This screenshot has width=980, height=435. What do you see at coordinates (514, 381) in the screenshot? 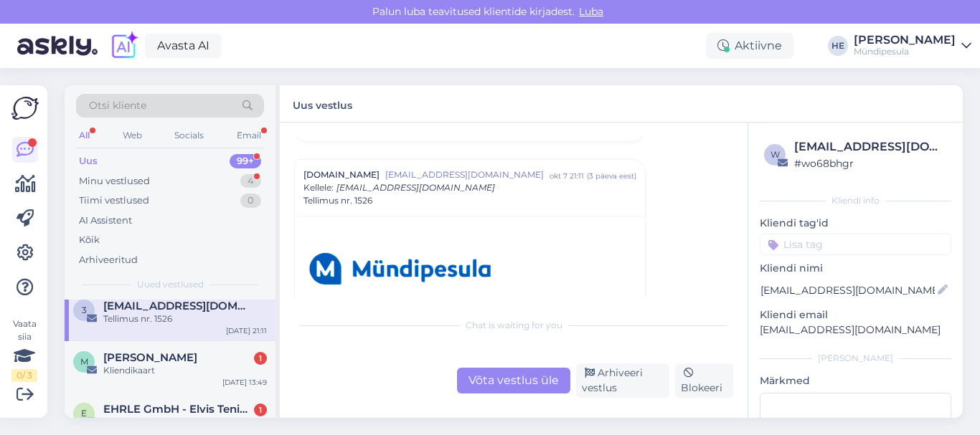
I see `div: Võta vestlus üle` at bounding box center [514, 381].